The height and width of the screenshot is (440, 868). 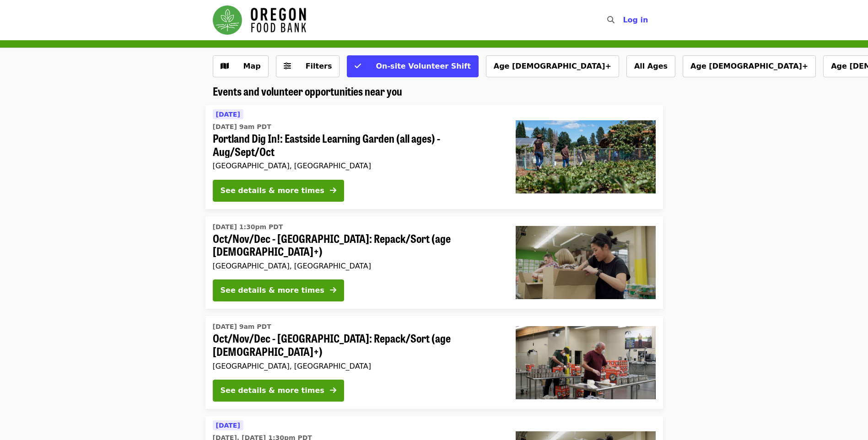 What do you see at coordinates (241, 66) in the screenshot?
I see `button: Show map view` at bounding box center [241, 66].